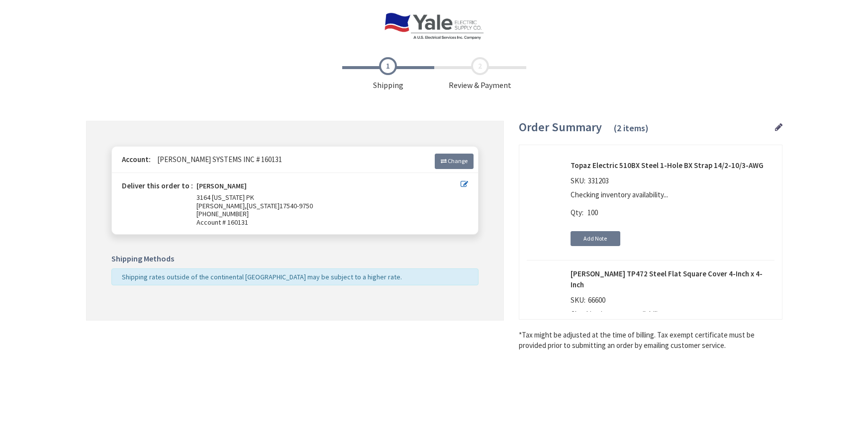 The height and width of the screenshot is (427, 868). What do you see at coordinates (454, 161) in the screenshot?
I see `a: Change` at bounding box center [454, 161].